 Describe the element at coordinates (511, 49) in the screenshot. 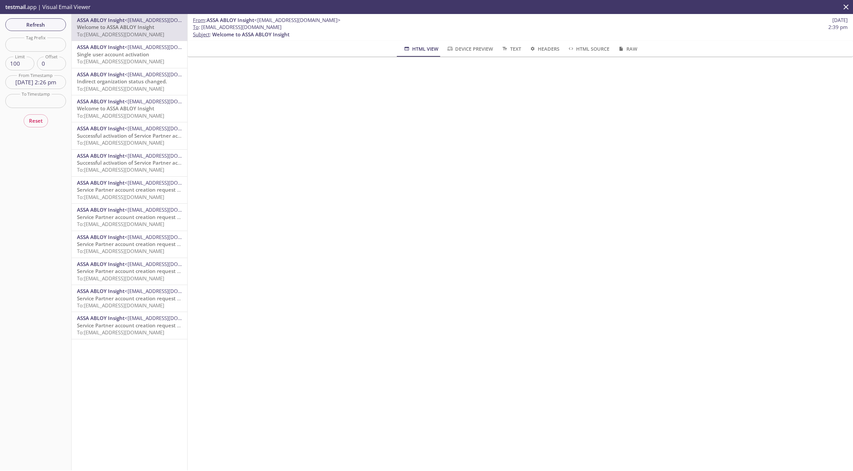

I see `span: Text` at that location.